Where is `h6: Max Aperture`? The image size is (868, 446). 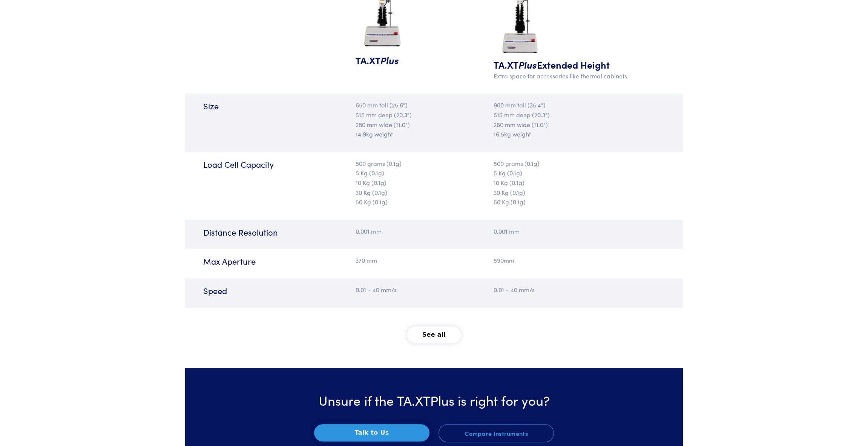 h6: Max Aperture is located at coordinates (275, 262).